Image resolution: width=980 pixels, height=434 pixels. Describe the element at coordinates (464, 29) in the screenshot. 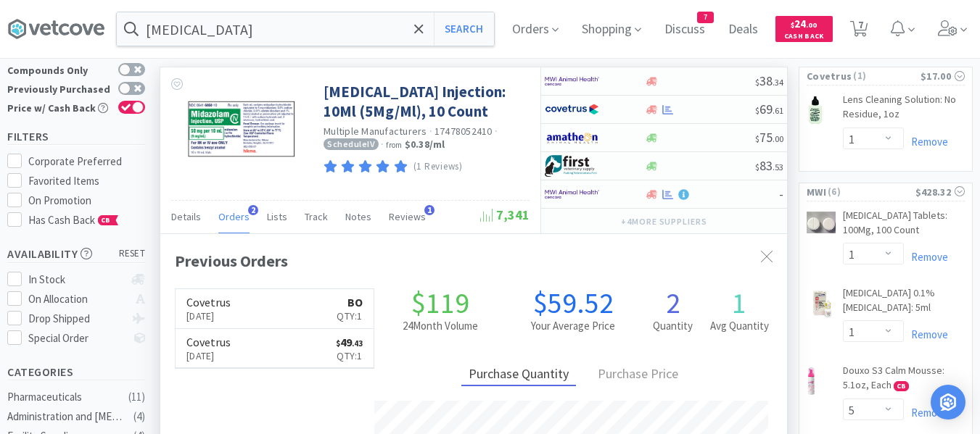

I see `button: Search` at that location.